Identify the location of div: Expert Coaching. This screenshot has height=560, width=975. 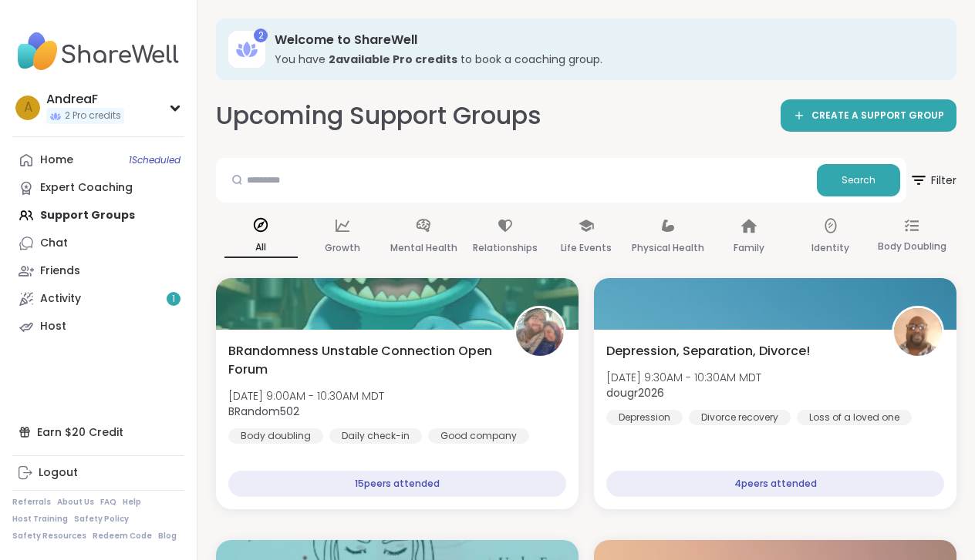
(86, 188).